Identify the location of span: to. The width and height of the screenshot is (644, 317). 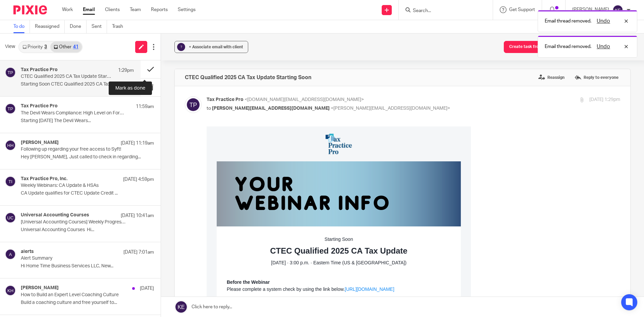
(209, 108).